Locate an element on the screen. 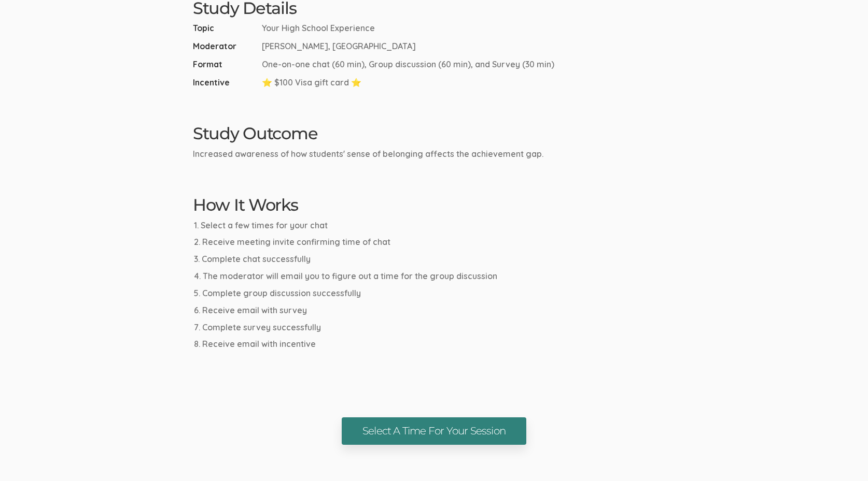  span: ⭐ $100 Visa gift card ⭐ is located at coordinates (312, 83).